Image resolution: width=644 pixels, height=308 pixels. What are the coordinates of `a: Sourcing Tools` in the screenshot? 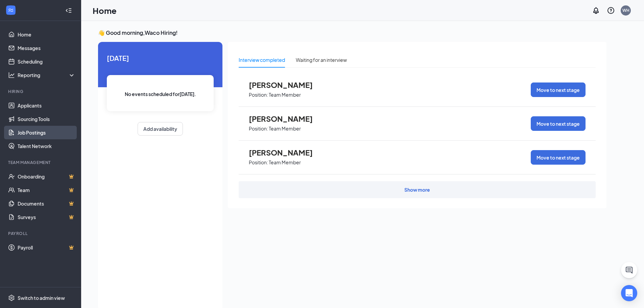 It's located at (46, 119).